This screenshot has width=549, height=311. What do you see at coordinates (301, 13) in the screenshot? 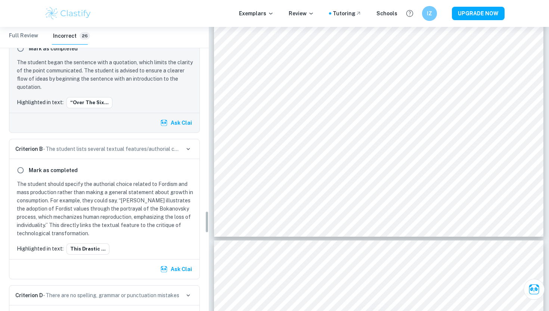
I see `p: Review` at bounding box center [301, 13].